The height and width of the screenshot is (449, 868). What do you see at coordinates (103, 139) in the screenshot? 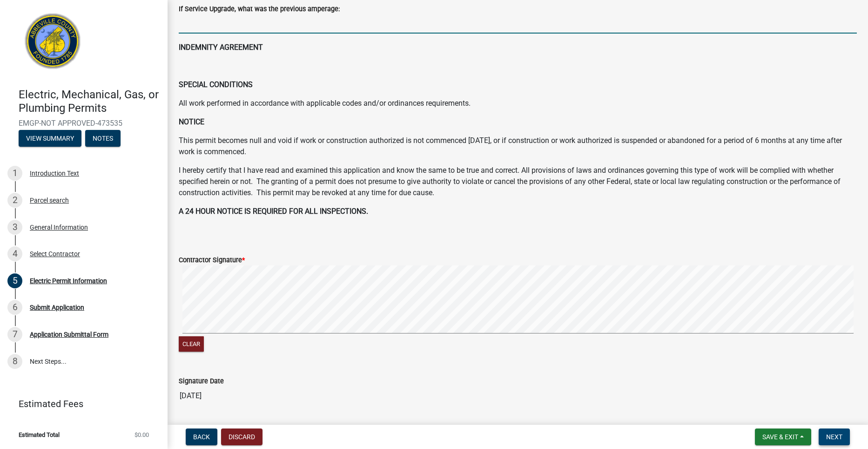
I see `button: Notes` at bounding box center [103, 139].